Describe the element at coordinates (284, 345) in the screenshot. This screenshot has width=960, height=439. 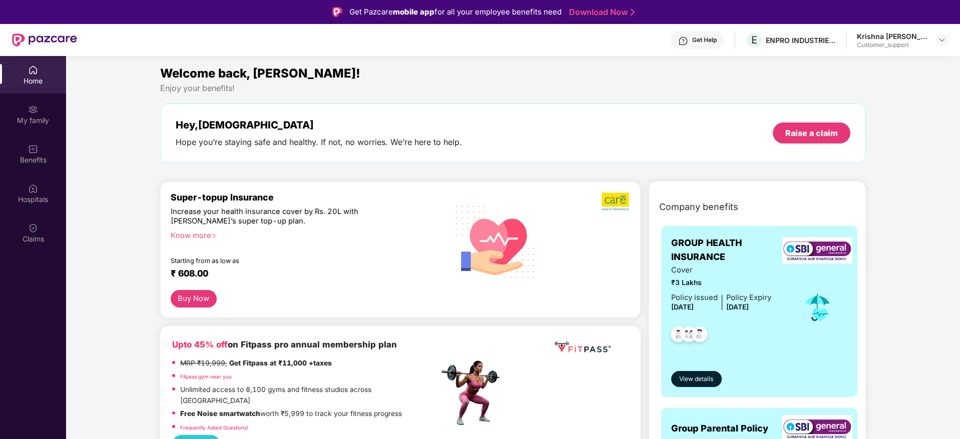
I see `b: on Fitpass pro annual membership plan` at that location.